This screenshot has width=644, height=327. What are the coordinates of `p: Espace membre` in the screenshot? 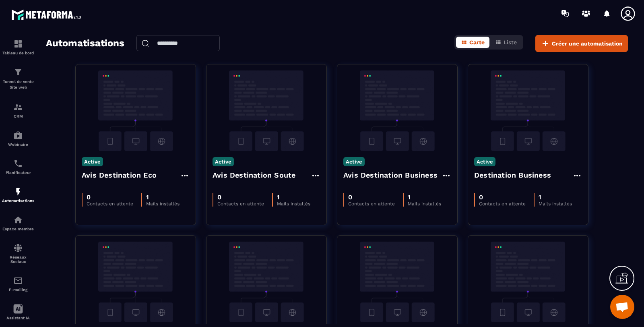 It's located at (18, 229).